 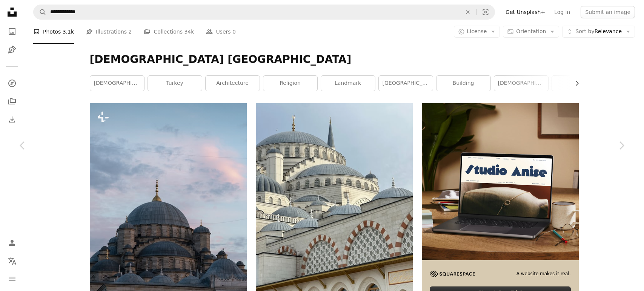 What do you see at coordinates (348, 83) in the screenshot?
I see `a: landmark` at bounding box center [348, 83].